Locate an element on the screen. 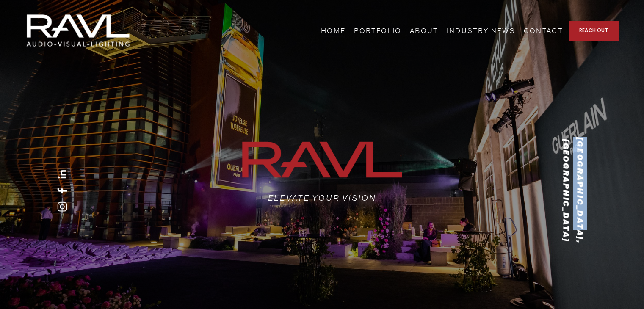  a: ABOUT is located at coordinates (424, 30).